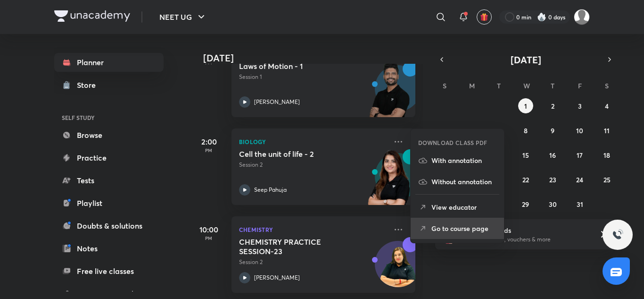 The image size is (644, 299). Describe the element at coordinates (109, 85) in the screenshot. I see `a: Store` at that location.